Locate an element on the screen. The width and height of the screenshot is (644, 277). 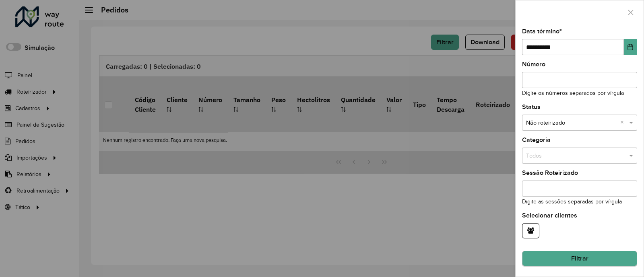
small: Digite os números separados por vírgula is located at coordinates (573, 93).